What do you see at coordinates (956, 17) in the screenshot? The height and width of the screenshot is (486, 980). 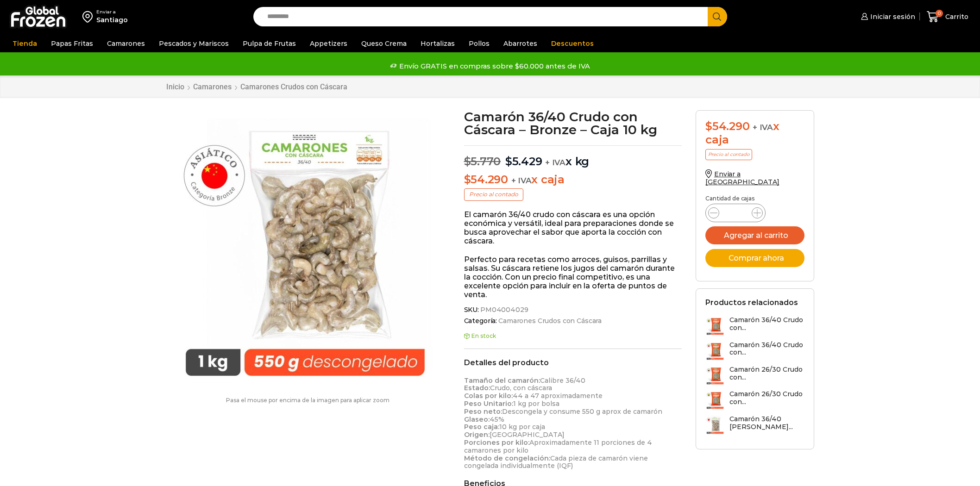 I see `span: Carrito` at bounding box center [956, 17].